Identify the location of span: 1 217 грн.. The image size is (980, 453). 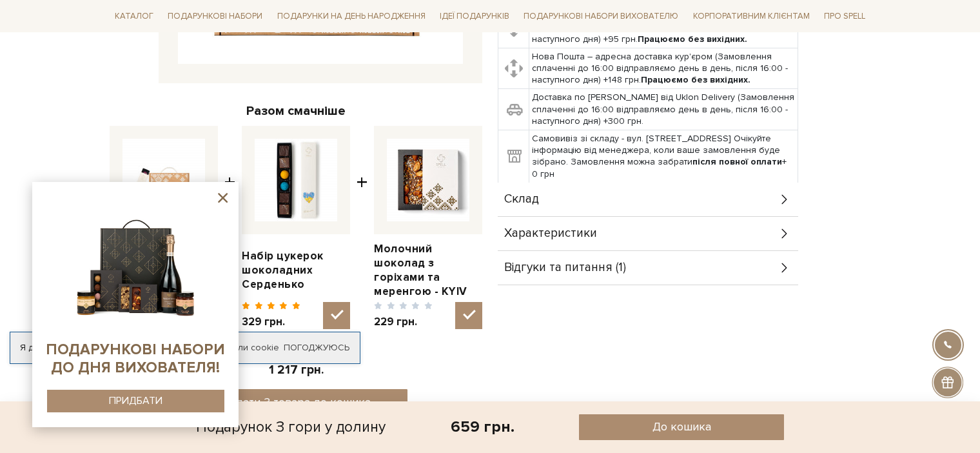
(296, 370).